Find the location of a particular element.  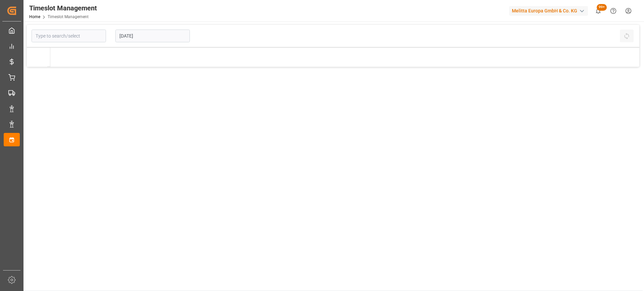

div: Melitta Europa GmbH & Co. KG is located at coordinates (548, 11).